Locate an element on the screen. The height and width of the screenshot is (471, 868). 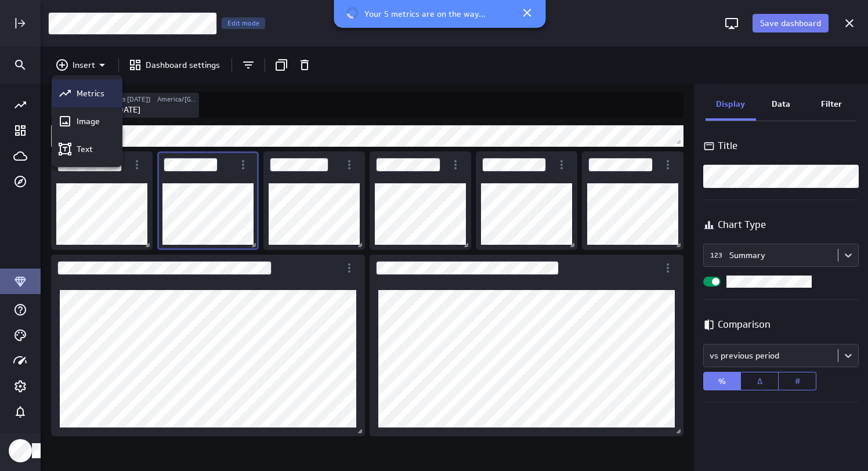
p: Your 5 metrics are on the way... is located at coordinates (430, 14).